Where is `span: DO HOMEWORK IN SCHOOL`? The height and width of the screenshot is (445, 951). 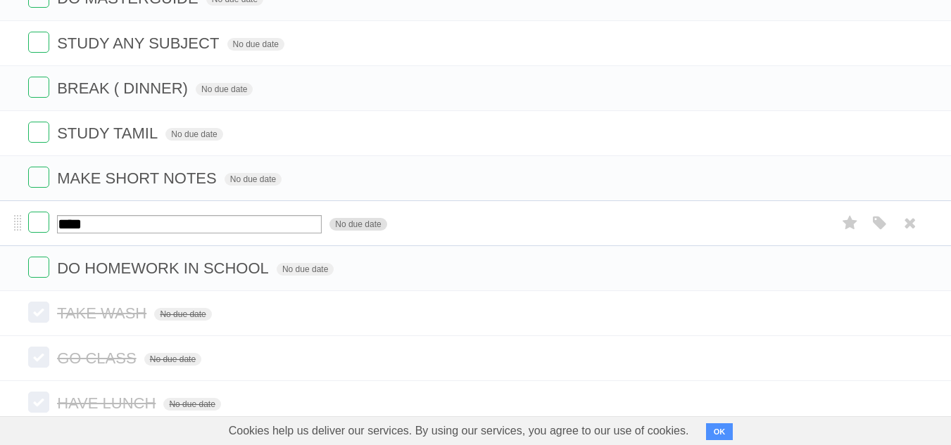
span: DO HOMEWORK IN SCHOOL is located at coordinates (165, 268).